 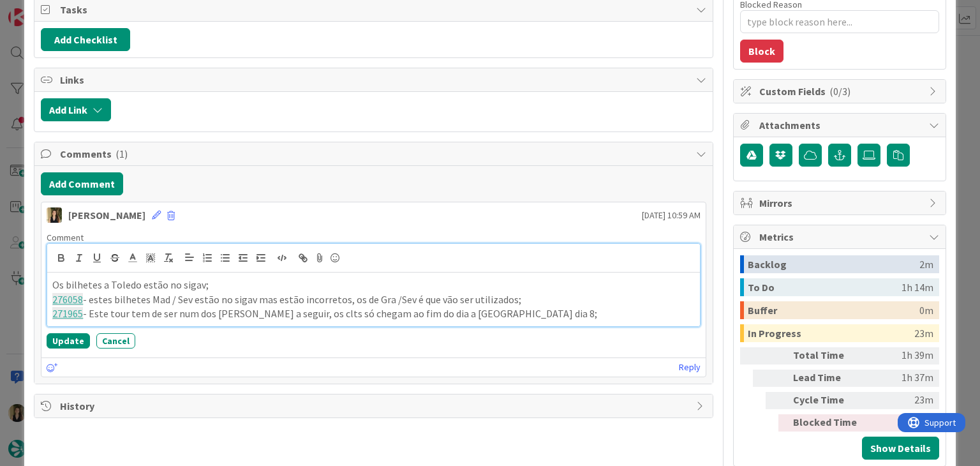 I want to click on a: Reply, so click(x=689, y=367).